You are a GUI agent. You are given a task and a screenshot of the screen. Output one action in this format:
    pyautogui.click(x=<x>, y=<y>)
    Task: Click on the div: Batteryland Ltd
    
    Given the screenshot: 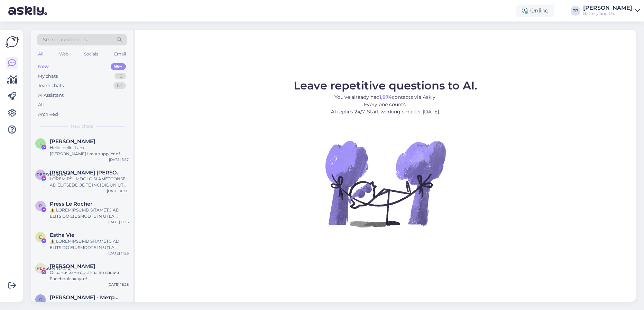 What is the action you would take?
    pyautogui.click(x=608, y=14)
    